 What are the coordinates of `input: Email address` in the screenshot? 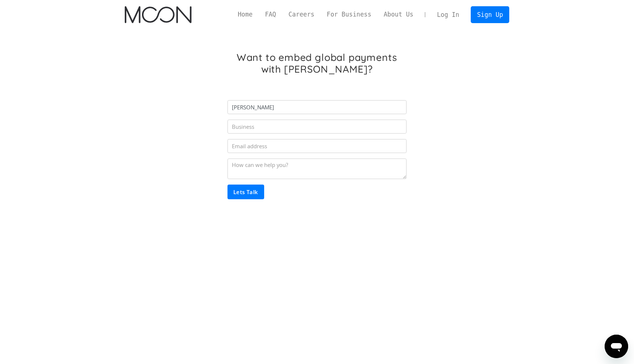 It's located at (317, 146).